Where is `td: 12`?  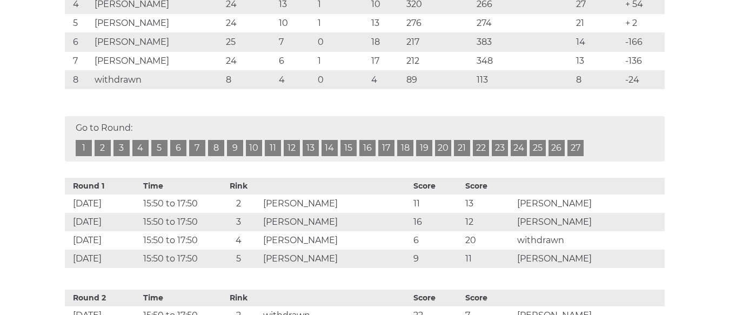
td: 12 is located at coordinates (489, 222).